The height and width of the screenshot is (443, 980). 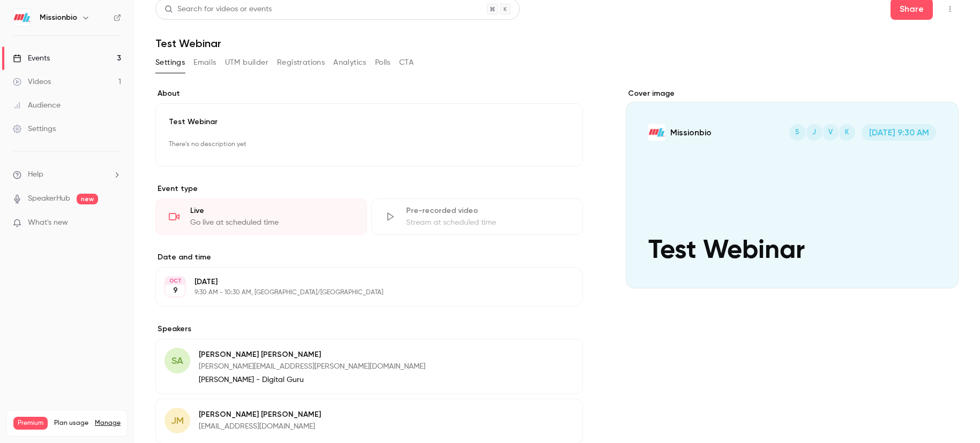 I want to click on p: There's no description yet, so click(x=369, y=144).